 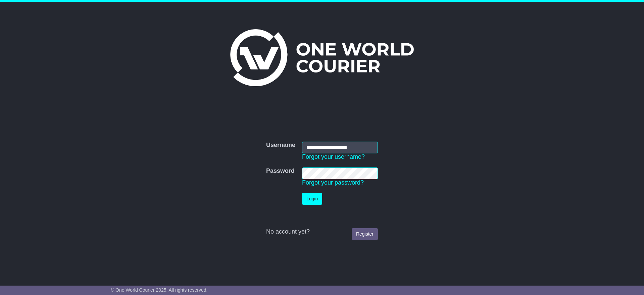 What do you see at coordinates (333, 157) in the screenshot?
I see `a: Forgot your username?` at bounding box center [333, 157].